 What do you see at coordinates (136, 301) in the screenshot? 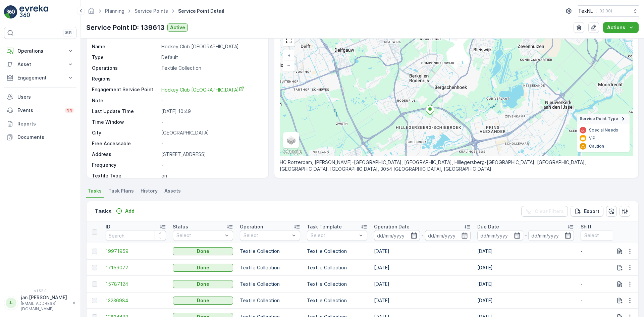
I see `a: 13236984` at bounding box center [136, 301].